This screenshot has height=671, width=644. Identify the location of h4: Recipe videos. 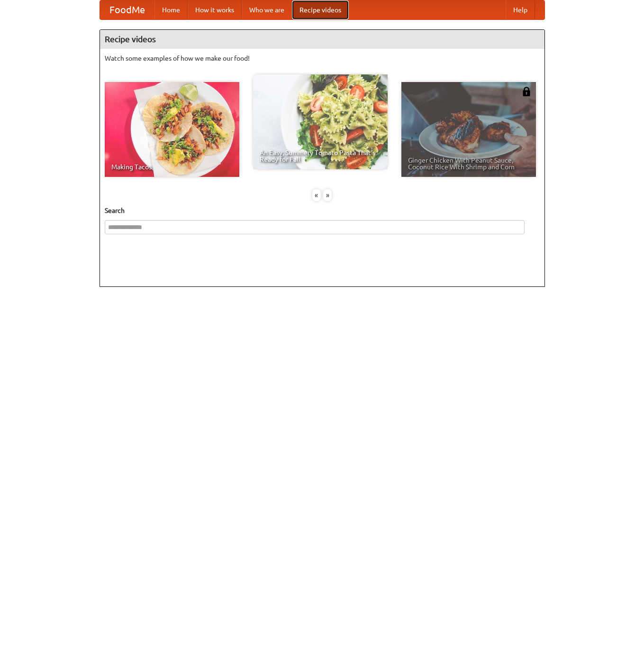
(322, 40).